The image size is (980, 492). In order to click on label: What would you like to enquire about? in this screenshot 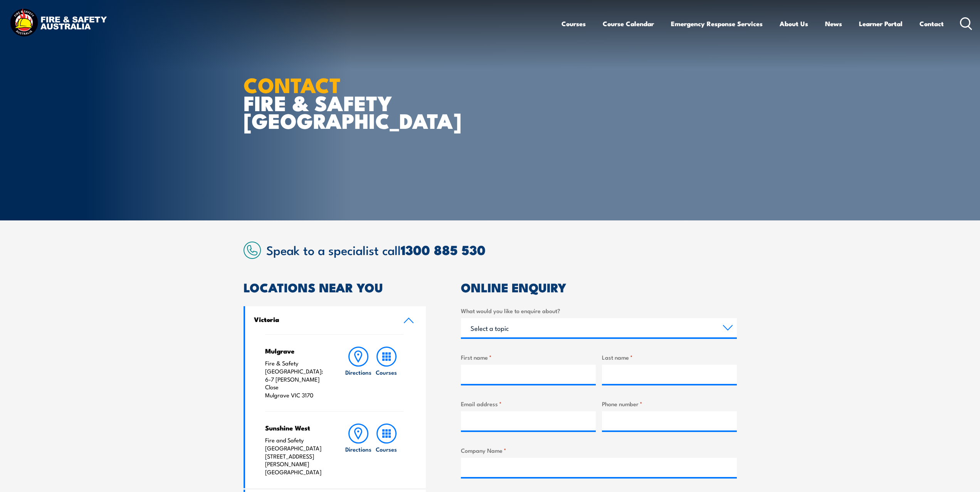, I will do `click(599, 310)`.